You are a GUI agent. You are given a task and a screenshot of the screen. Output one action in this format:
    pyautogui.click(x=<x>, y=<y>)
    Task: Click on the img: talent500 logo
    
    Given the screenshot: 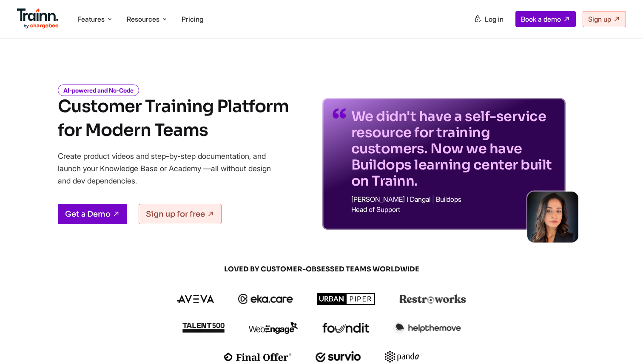 What is the action you would take?
    pyautogui.click(x=203, y=327)
    